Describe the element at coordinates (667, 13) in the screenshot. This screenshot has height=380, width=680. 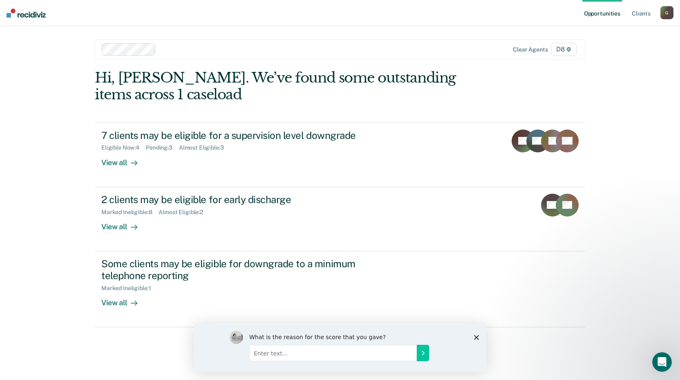
I see `div: G` at that location.